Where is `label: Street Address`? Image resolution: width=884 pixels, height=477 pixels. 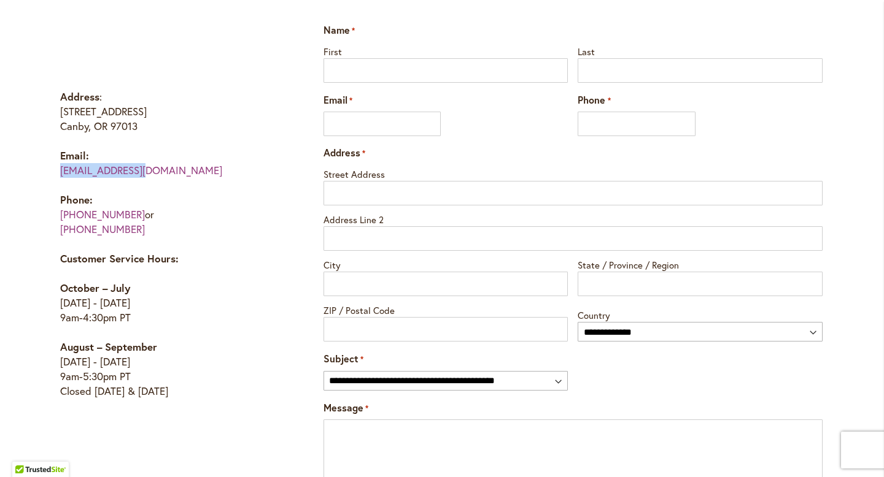
label: Street Address is located at coordinates (573, 173).